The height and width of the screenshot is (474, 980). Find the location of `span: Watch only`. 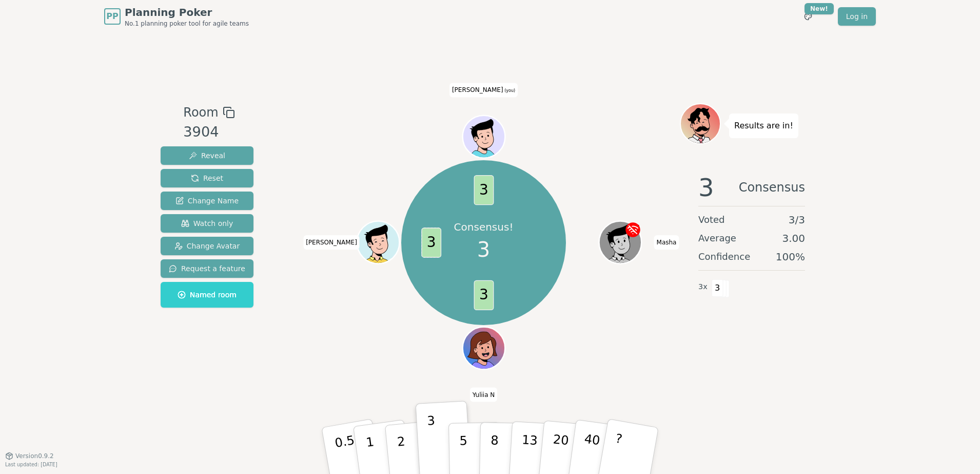

span: Watch only is located at coordinates (207, 224).